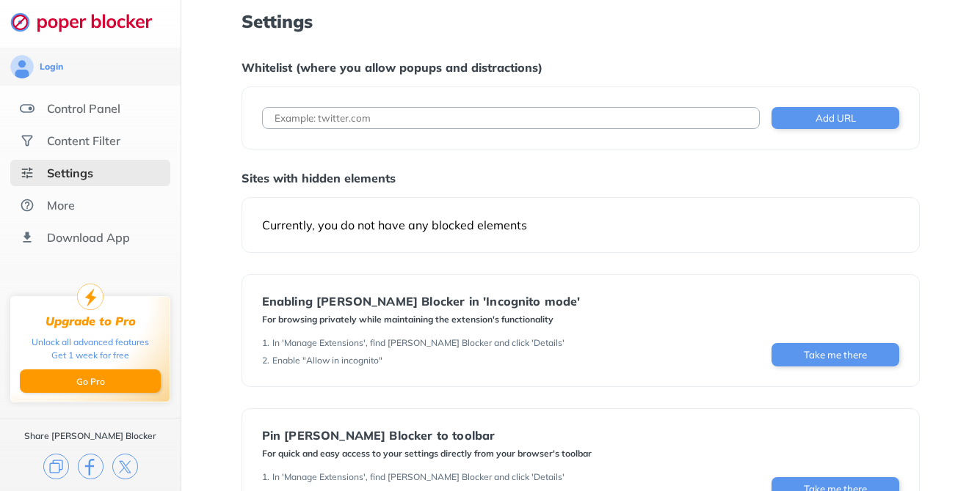 This screenshot has height=491, width=980. Describe the element at coordinates (835, 355) in the screenshot. I see `button: Take me there` at that location.